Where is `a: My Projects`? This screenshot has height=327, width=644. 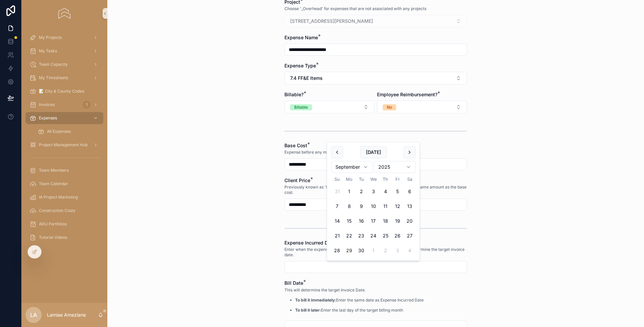
a: My Projects is located at coordinates (64, 38).